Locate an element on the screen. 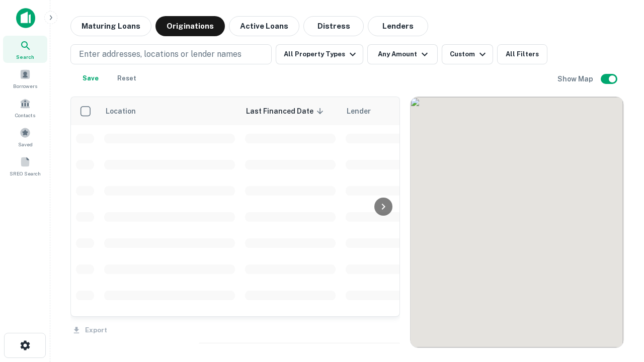  button: Custom is located at coordinates (467, 54).